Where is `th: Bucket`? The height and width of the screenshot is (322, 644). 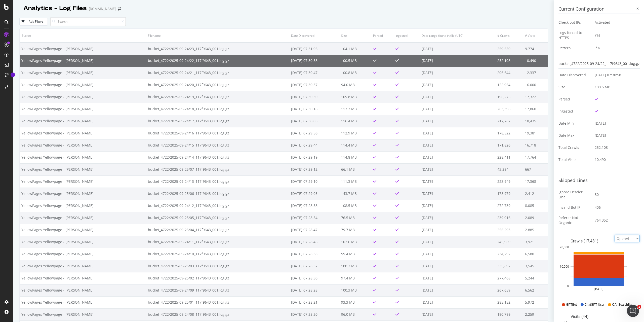 th: Bucket is located at coordinates (83, 35).